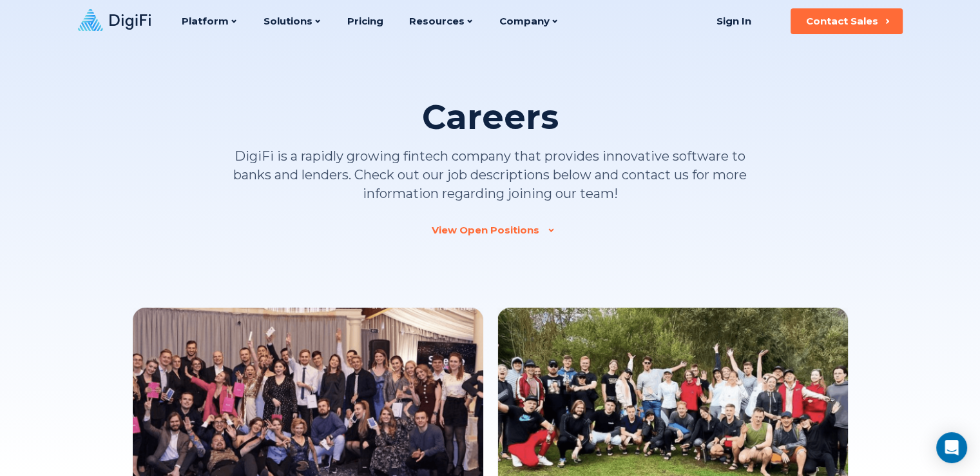 This screenshot has width=980, height=476. What do you see at coordinates (490, 230) in the screenshot?
I see `a: View Open Positions` at bounding box center [490, 230].